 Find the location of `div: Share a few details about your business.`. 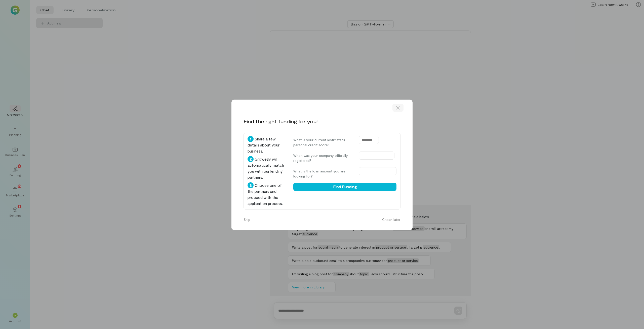

div: Share a few details about your business. is located at coordinates (266, 145).